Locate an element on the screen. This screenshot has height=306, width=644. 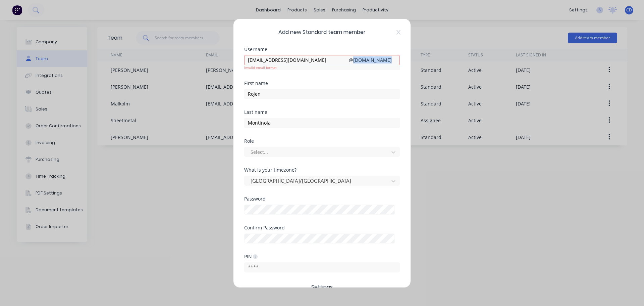
span: Settings is located at coordinates (322, 287).